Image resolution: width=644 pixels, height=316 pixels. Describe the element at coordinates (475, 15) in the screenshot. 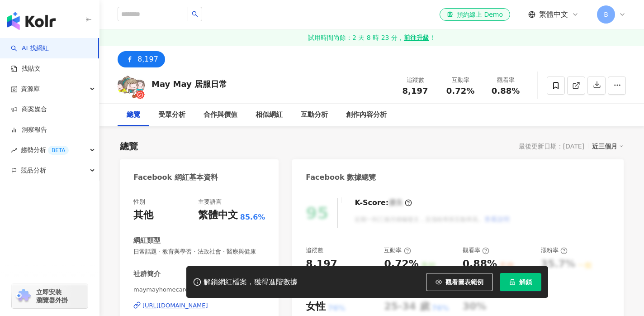

I see `a: 預約線上 Demo` at that location.